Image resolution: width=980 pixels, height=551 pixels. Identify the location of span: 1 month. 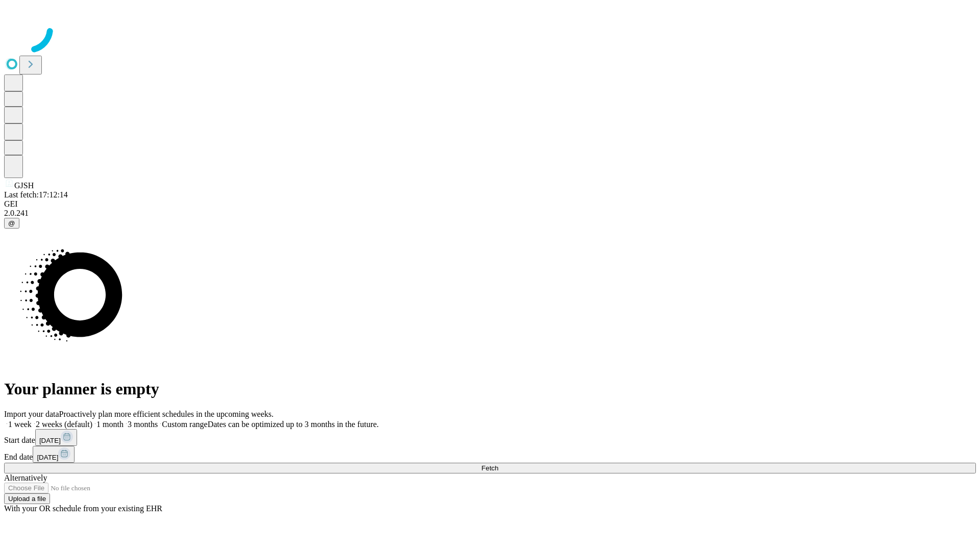
(110, 425).